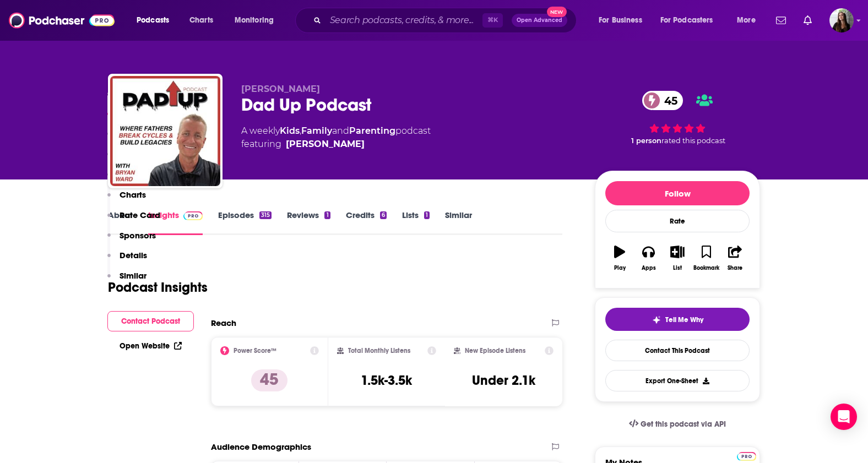 Image resolution: width=868 pixels, height=463 pixels. I want to click on a: 45, so click(663, 101).